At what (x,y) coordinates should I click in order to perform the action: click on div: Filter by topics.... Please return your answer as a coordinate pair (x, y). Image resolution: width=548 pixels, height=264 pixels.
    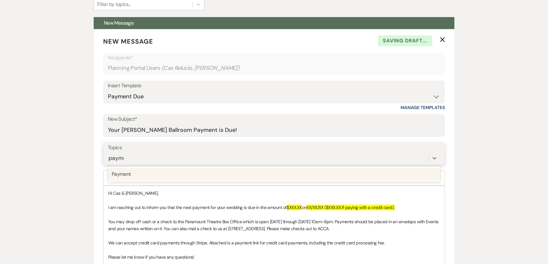
    Looking at the image, I should click on (114, 4).